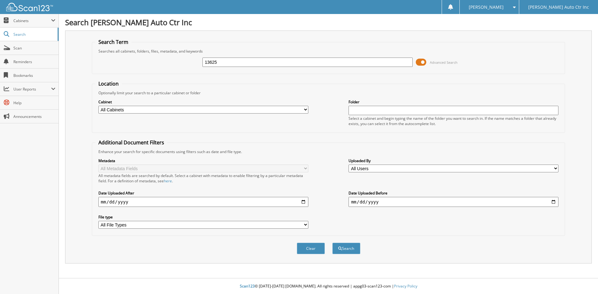 The image size is (598, 294). Describe the element at coordinates (203, 217) in the screenshot. I see `label: File type` at that location.